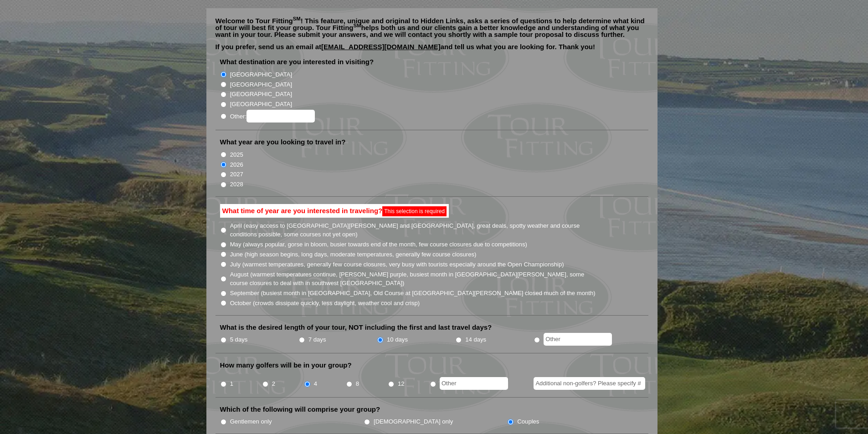  I want to click on label: What destination are you interested in visiting?, so click(297, 62).